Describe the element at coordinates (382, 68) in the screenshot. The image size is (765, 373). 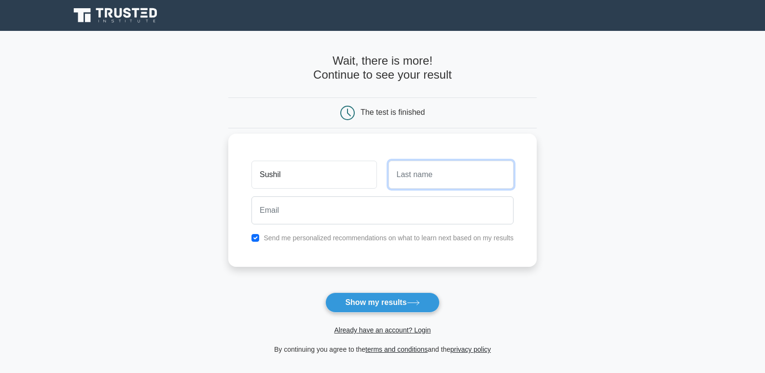
I see `h4: Wait, there is more! Continue to see your result` at that location.